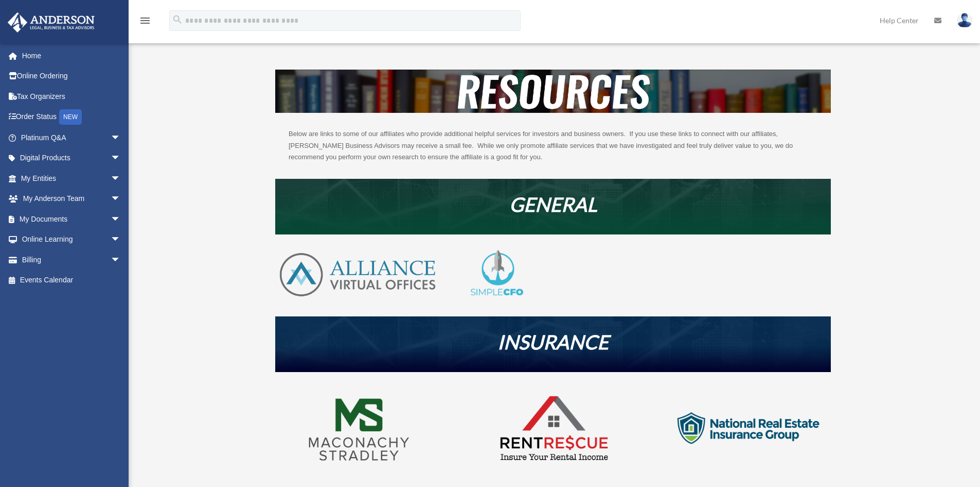 This screenshot has height=487, width=980. Describe the element at coordinates (71, 76) in the screenshot. I see `a: Online Ordering` at that location.